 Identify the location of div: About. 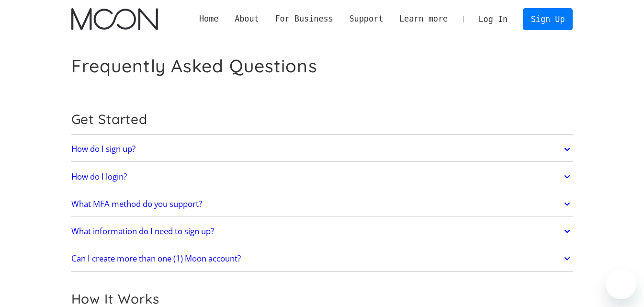
(246, 19).